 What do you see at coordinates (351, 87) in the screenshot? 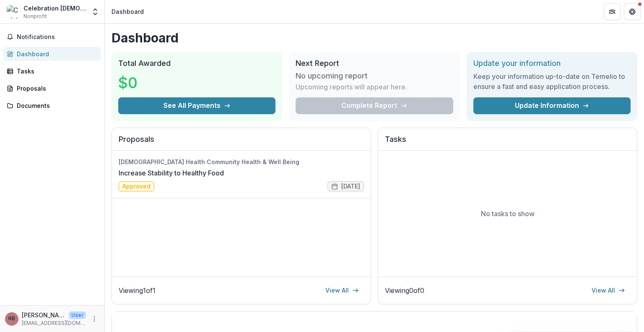
I see `p: Upcoming reports will appear here.` at bounding box center [351, 87].